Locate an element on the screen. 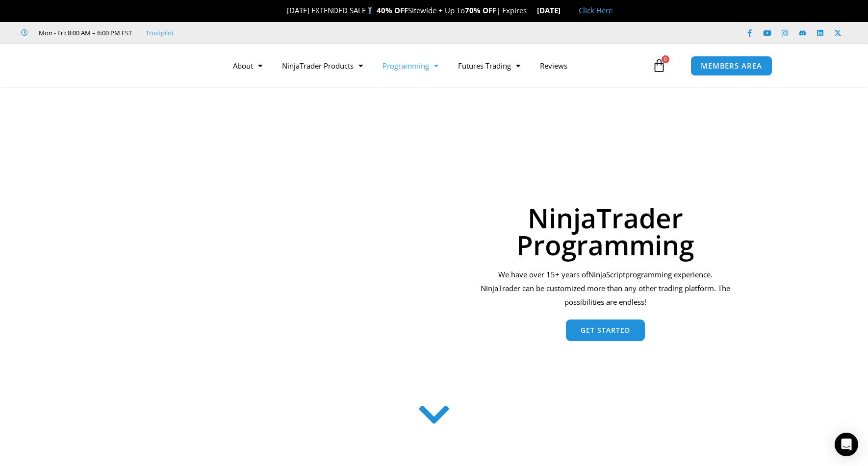 The height and width of the screenshot is (466, 868). span: Mon - Fri: 8:00 AM – 6:00 PM EST is located at coordinates (84, 33).